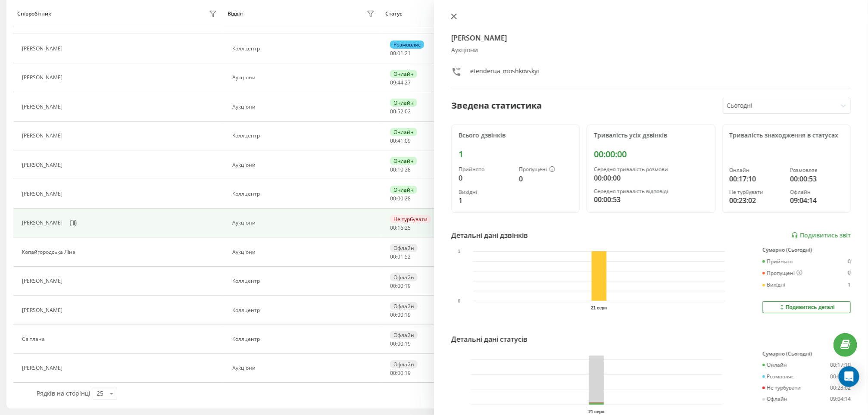  What do you see at coordinates (651, 191) in the screenshot?
I see `div: Середня тривалість відповіді` at bounding box center [651, 191].